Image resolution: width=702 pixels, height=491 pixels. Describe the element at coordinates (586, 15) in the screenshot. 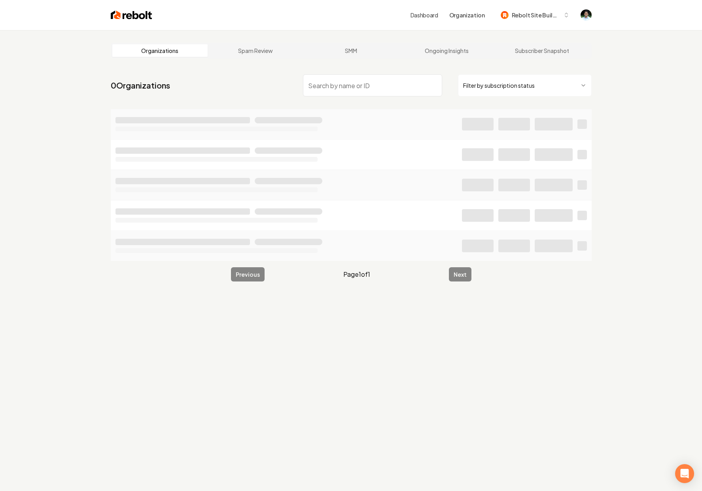

I see `button: Open user button` at that location.